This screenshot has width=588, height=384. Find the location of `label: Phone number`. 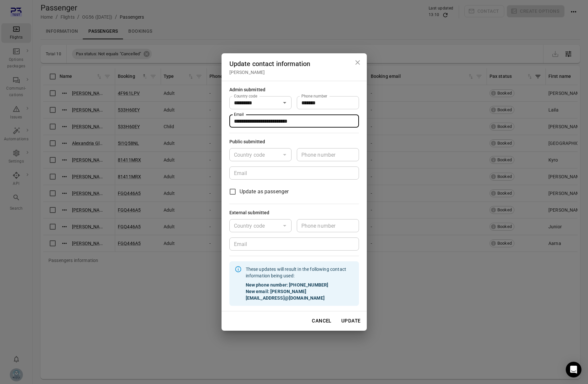

label: Phone number is located at coordinates (314, 96).